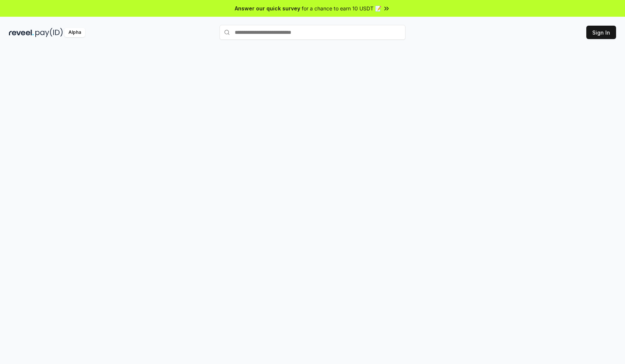 This screenshot has width=625, height=364. What do you see at coordinates (75, 32) in the screenshot?
I see `div: Alpha` at bounding box center [75, 32].